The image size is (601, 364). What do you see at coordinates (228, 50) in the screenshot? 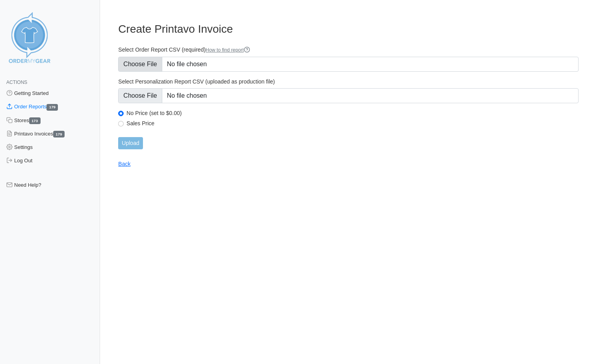
I see `a: How to find report` at bounding box center [228, 50].